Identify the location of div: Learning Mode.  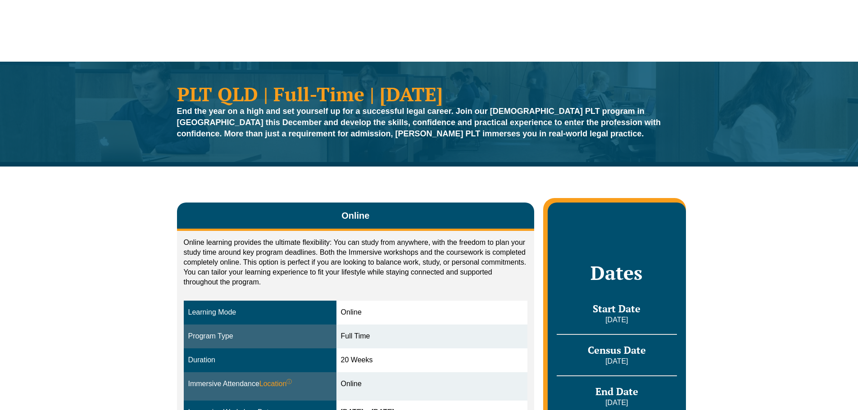
(260, 313).